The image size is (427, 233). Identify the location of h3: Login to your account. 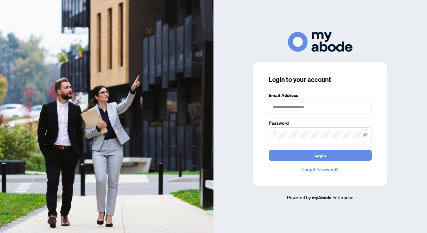
(320, 80).